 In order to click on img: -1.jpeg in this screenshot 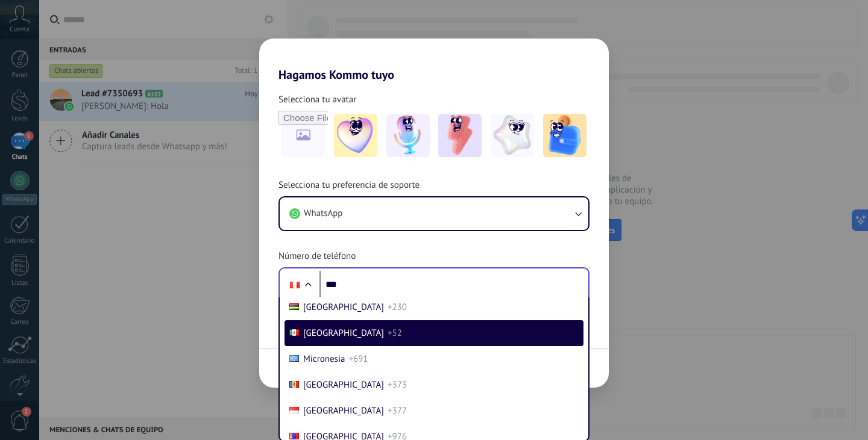, I will do `click(356, 136)`.